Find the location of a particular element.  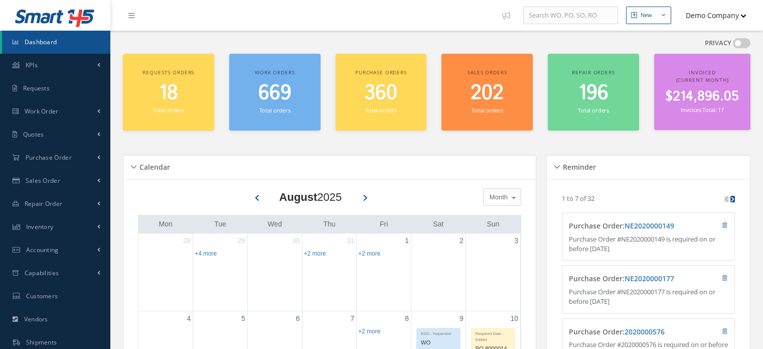

a: August 4, 2025 is located at coordinates (189, 318).